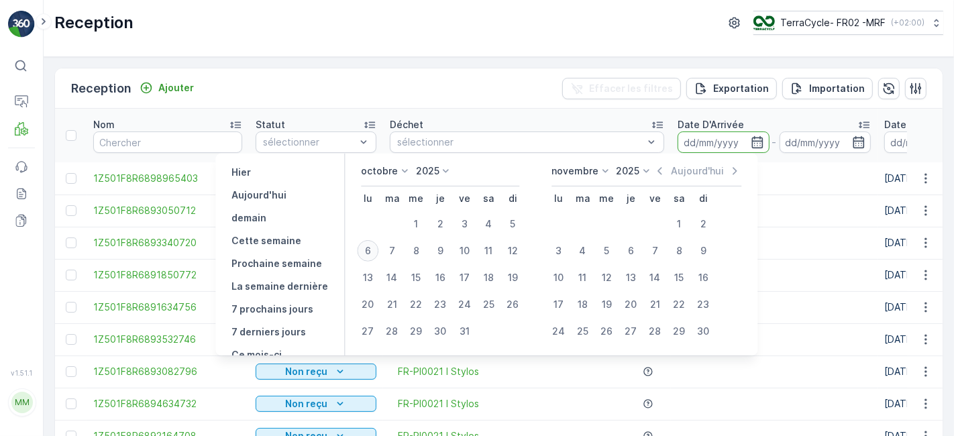 This screenshot has width=954, height=436. I want to click on button: Ce mois-ci, so click(256, 355).